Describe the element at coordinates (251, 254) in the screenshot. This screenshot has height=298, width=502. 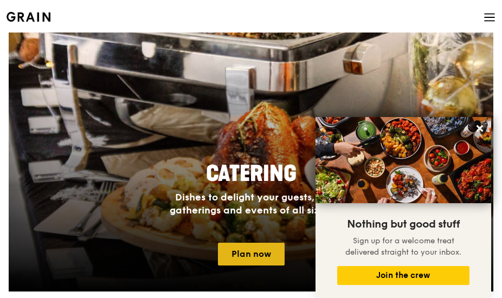
I see `a: Plan now` at that location.